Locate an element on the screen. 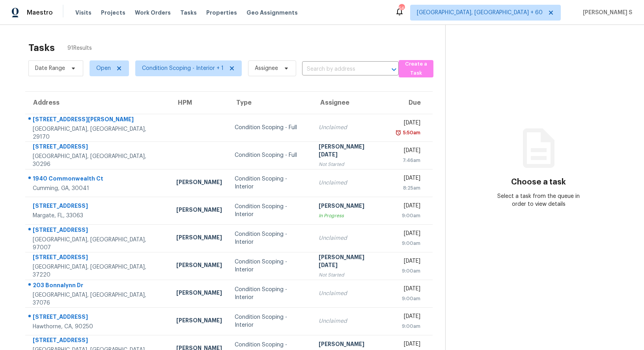 This screenshot has height=350, width=644. span: Condition Scoping - Interior + 1 is located at coordinates (183, 69).